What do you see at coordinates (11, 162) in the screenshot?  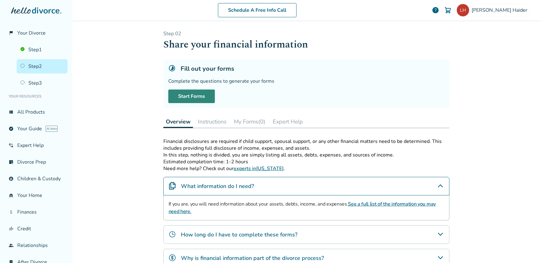 I see `span: list_alt_check` at bounding box center [11, 162].